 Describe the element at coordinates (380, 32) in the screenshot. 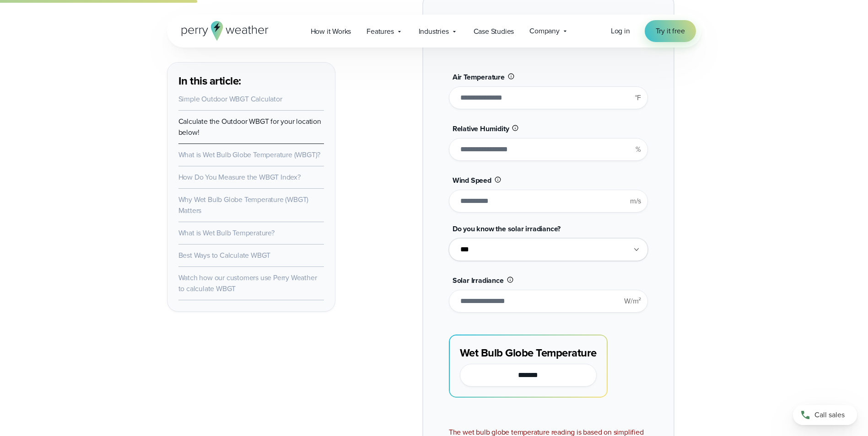

I see `span: Features` at that location.